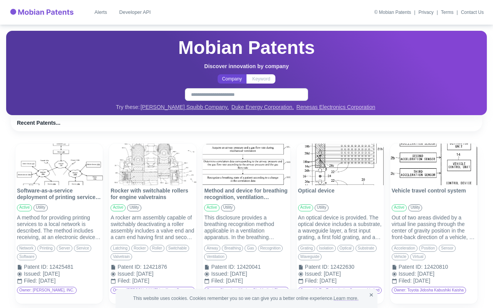 The image size is (493, 308). Describe the element at coordinates (270, 248) in the screenshot. I see `div: recognition` at that location.